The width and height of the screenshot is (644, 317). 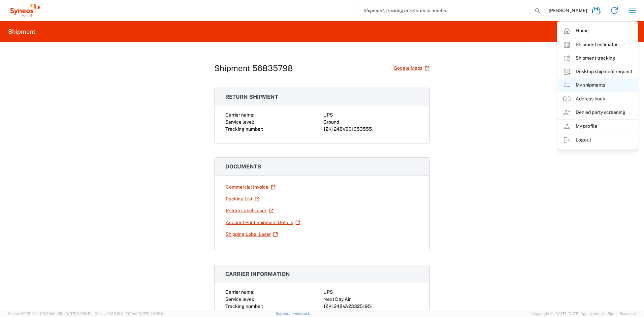 I want to click on div: 1ZK1248VA233251951, so click(x=371, y=306).